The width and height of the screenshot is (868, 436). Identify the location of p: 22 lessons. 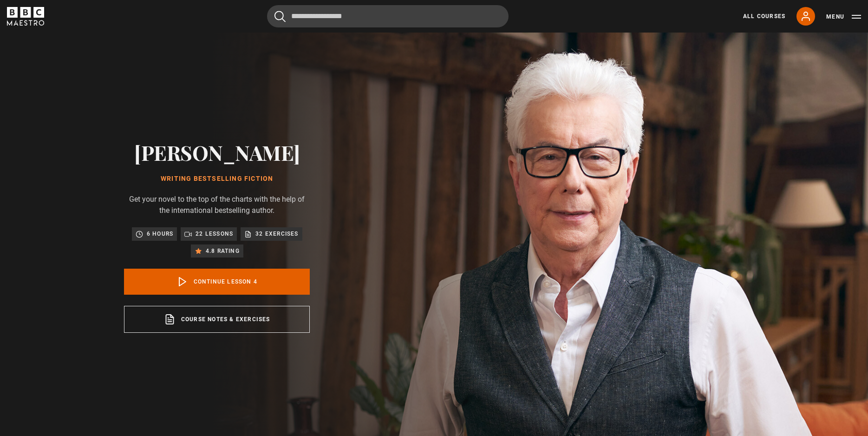
(214, 234).